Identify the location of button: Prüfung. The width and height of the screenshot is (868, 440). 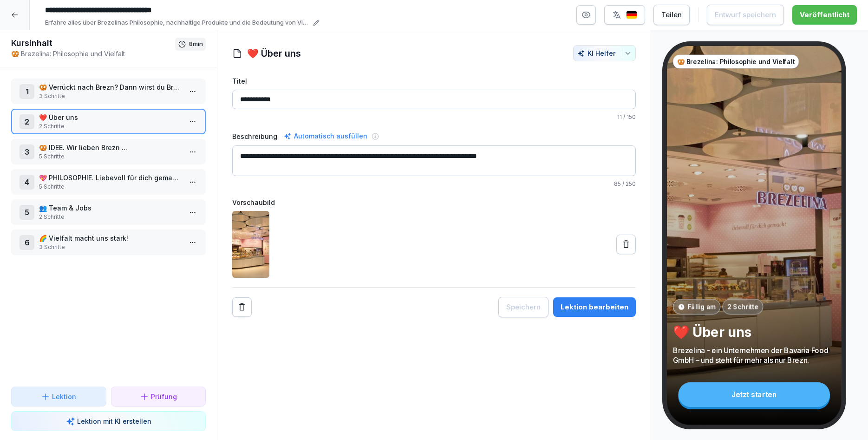
(158, 396).